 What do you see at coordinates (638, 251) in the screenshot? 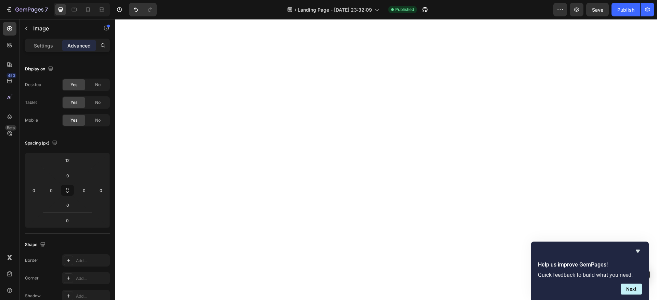
I see `button: Hide survey` at bounding box center [638, 251].